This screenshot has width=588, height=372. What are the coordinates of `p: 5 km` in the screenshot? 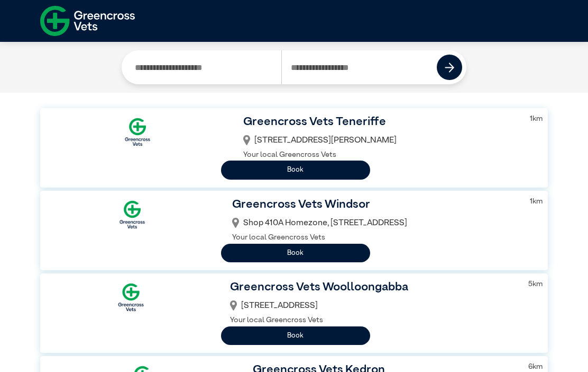 It's located at (535, 284).